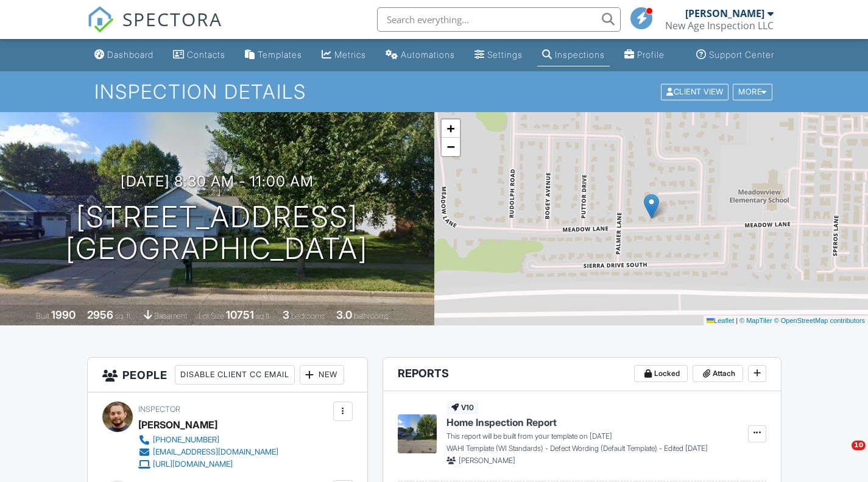 This screenshot has height=482, width=868. I want to click on a: Zoom out, so click(451, 147).